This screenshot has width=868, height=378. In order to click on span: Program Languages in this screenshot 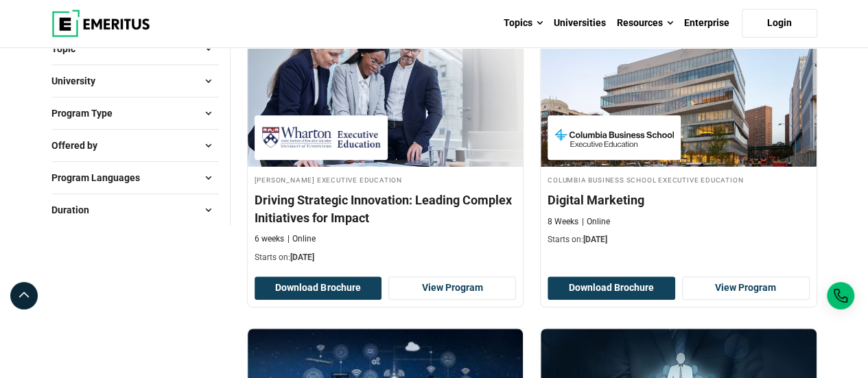, I will do `click(101, 178)`.